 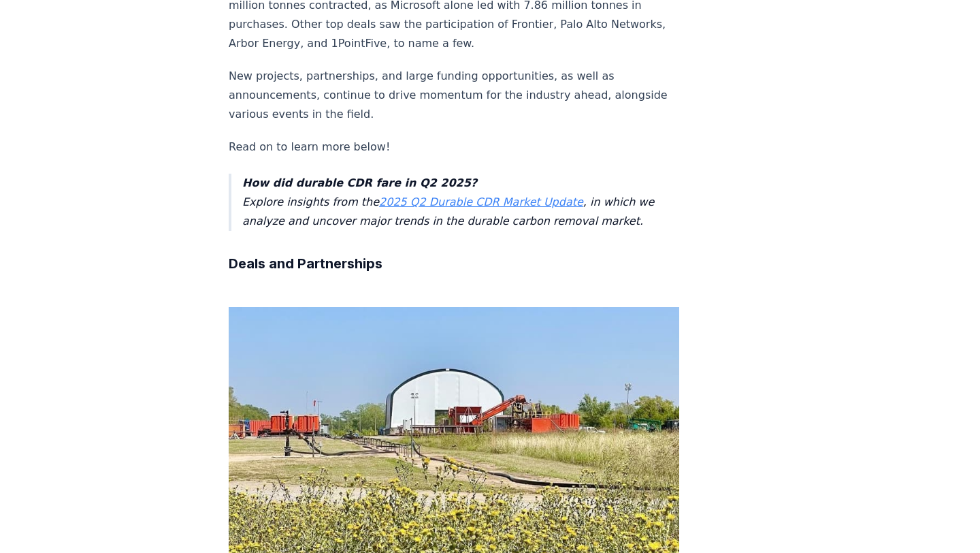 I want to click on em: Explore insights from the , in which we analyze and uncover major trends in the durable carbon re..., so click(x=448, y=201).